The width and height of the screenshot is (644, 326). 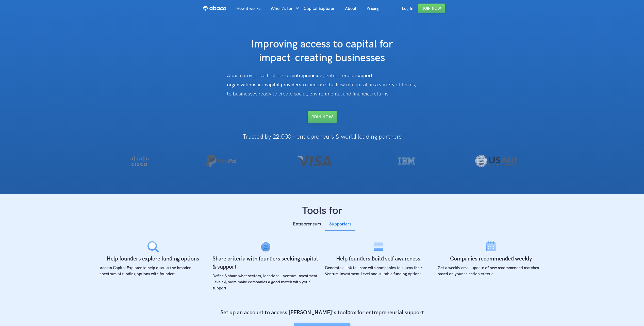 I want to click on div: Get a weekly email update of new recommended matches based on your selection criteria., so click(x=491, y=271).